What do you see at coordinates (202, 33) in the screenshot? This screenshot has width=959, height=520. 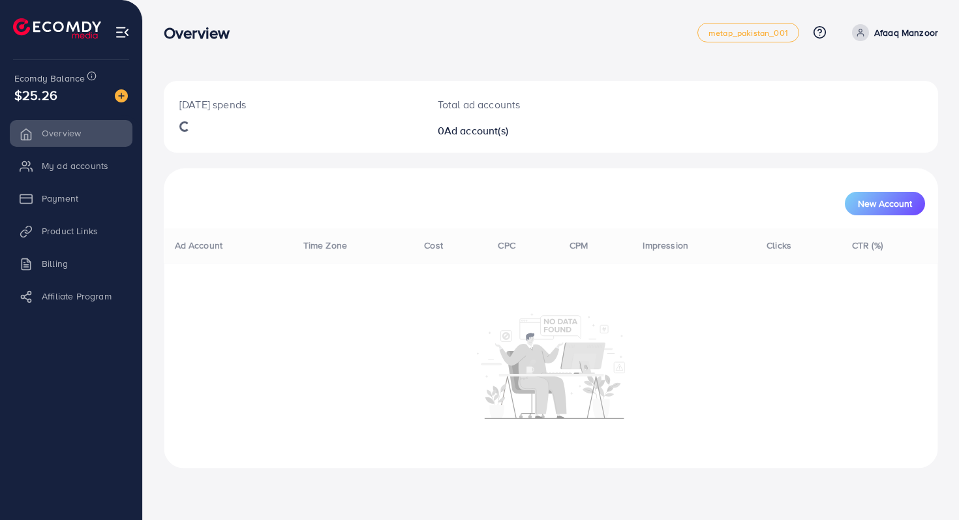 I see `h3: Overview` at bounding box center [202, 33].